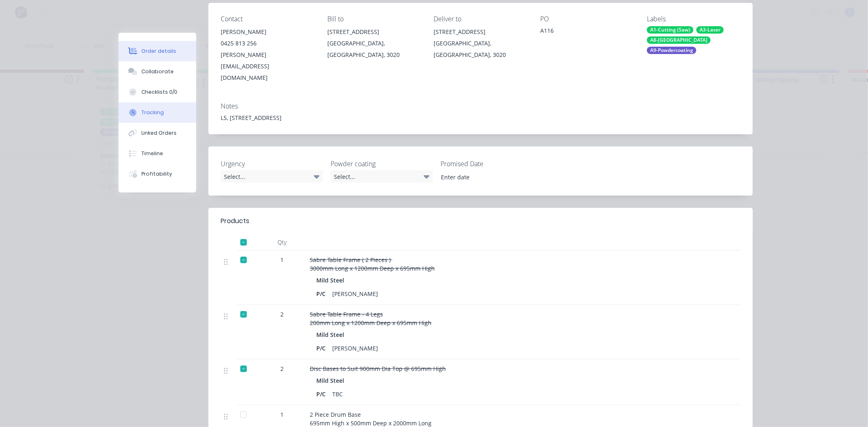 The width and height of the screenshot is (868, 427). Describe the element at coordinates (282, 242) in the screenshot. I see `div: Qty` at that location.